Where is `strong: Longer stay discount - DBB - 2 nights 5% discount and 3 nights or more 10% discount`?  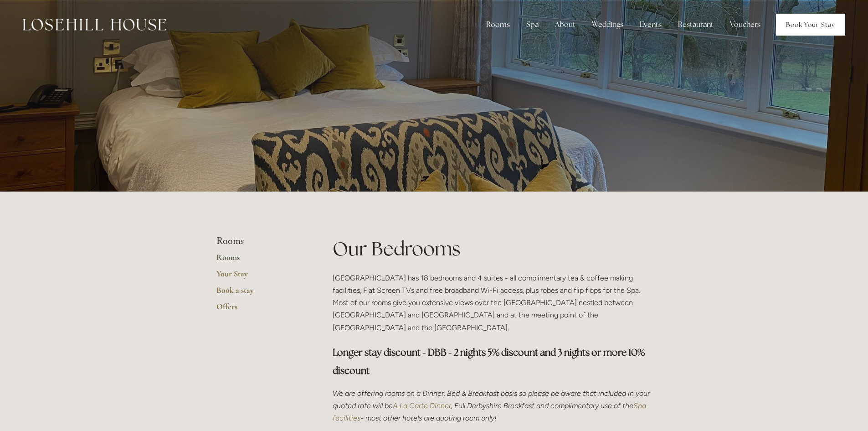 strong: Longer stay discount - DBB - 2 nights 5% discount and 3 nights or more 10% discount is located at coordinates (490, 361).